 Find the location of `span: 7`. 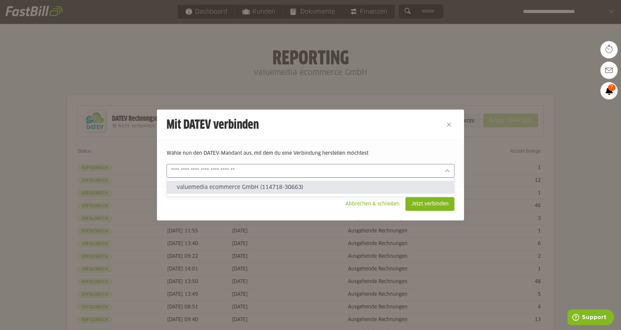

span: 7 is located at coordinates (611, 88).